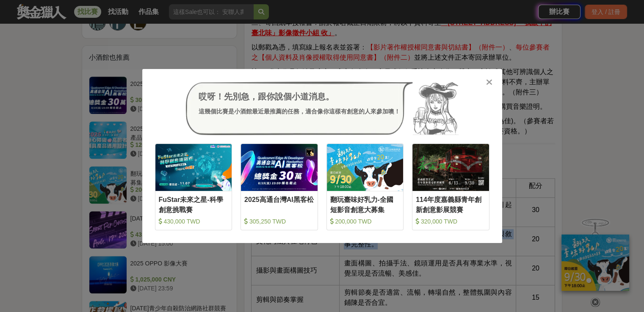 The height and width of the screenshot is (312, 644). I want to click on div: 320,000 TWD, so click(450, 221).